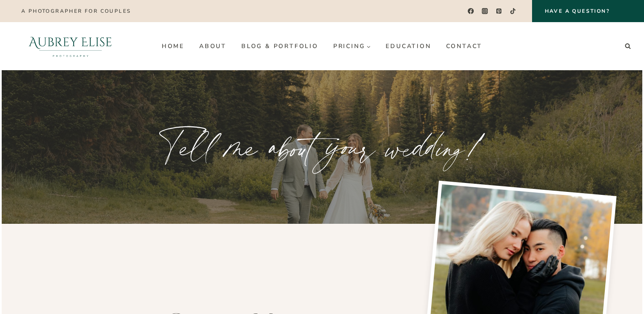 Image resolution: width=644 pixels, height=314 pixels. Describe the element at coordinates (408, 46) in the screenshot. I see `a: Education` at that location.